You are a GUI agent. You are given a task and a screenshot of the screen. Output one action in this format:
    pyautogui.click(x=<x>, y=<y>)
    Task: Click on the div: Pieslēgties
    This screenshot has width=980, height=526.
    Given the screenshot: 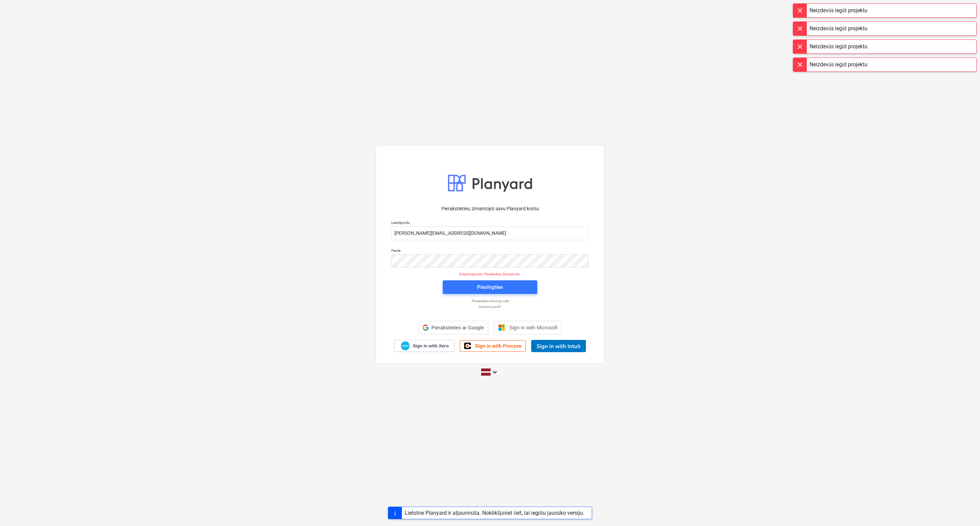 What is the action you would take?
    pyautogui.click(x=490, y=287)
    